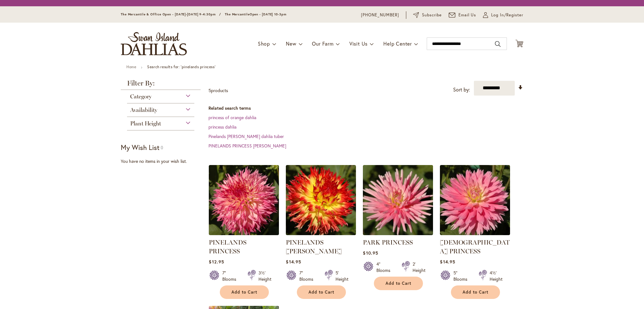 This screenshot has width=644, height=309. Describe the element at coordinates (507, 15) in the screenshot. I see `span: Log In/Register` at that location.